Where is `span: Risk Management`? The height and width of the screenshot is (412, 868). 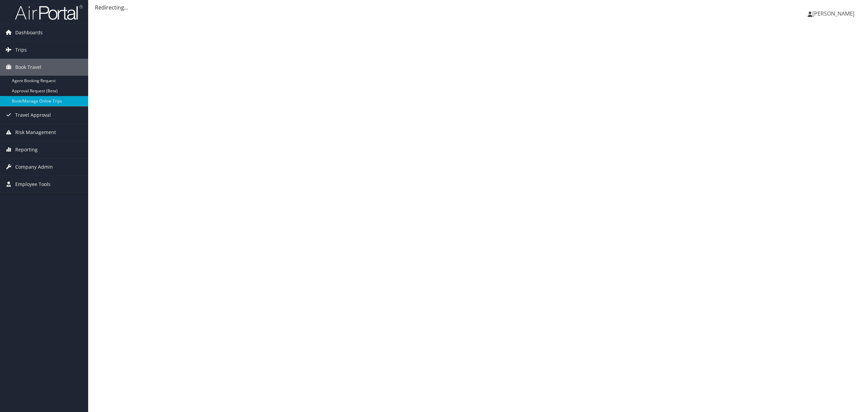
span: Risk Management is located at coordinates (36, 133).